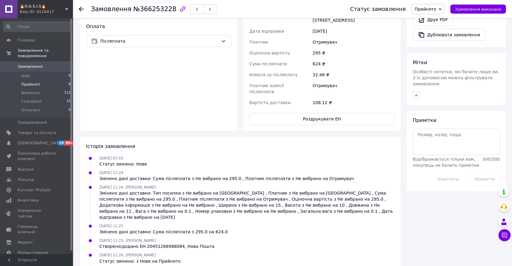 Image resolution: width=512 pixels, height=266 pixels. What do you see at coordinates (45, 53) in the screenshot?
I see `span: Замовлення та повідомлення` at bounding box center [45, 53].